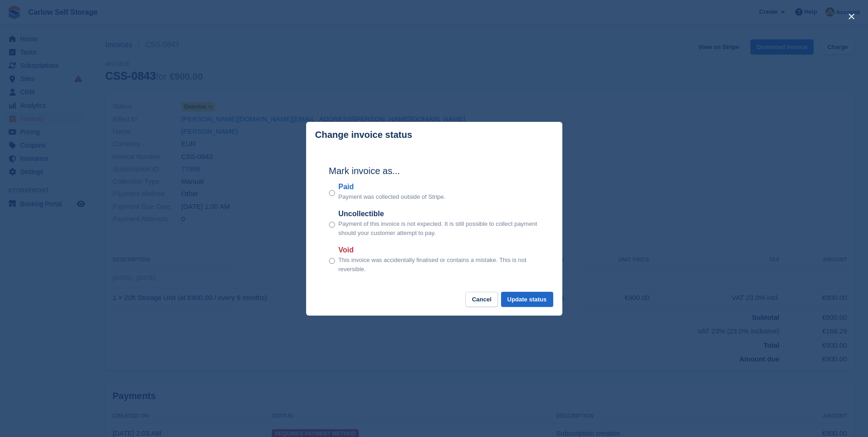 The width and height of the screenshot is (868, 437). I want to click on button: close, so click(851, 16).